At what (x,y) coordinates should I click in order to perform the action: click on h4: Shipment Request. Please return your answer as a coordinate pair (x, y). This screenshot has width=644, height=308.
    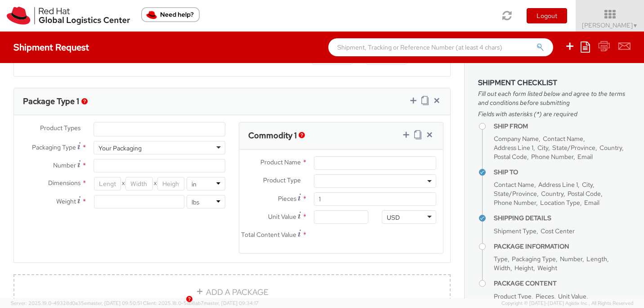
    Looking at the image, I should click on (52, 48).